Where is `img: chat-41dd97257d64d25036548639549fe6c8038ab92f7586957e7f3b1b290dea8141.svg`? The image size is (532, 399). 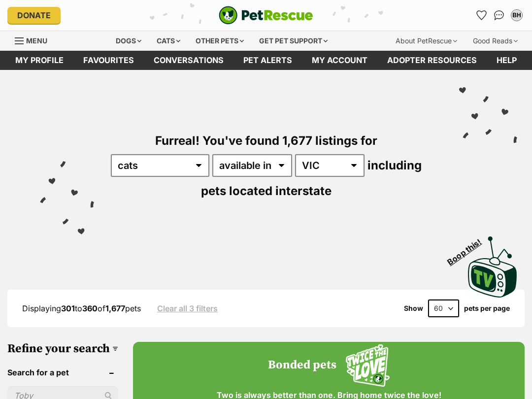 img: chat-41dd97257d64d25036548639549fe6c8038ab92f7586957e7f3b1b290dea8141.svg is located at coordinates (499, 15).